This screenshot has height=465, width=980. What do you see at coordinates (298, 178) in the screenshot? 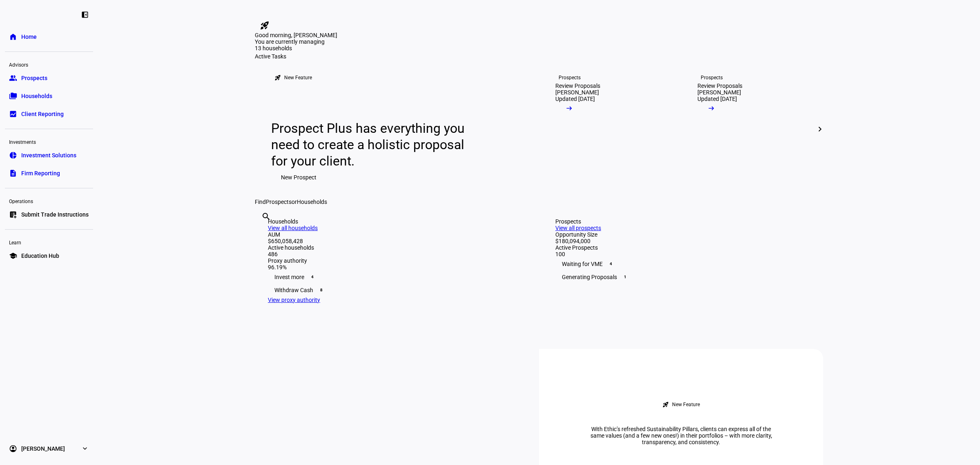
I see `button: New Prospect` at bounding box center [298, 178].